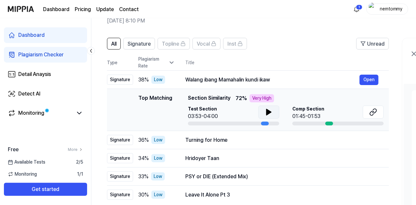 The image size is (416, 205). Describe the element at coordinates (80, 174) in the screenshot. I see `span: 1 / 1` at that location.